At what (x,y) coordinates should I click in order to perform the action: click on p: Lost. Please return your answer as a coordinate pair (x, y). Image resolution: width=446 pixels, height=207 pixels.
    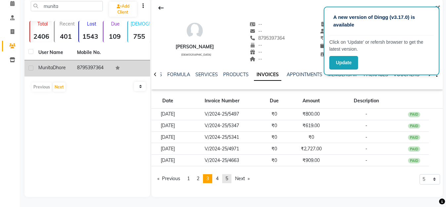
    Looking at the image, I should click on (92, 24).